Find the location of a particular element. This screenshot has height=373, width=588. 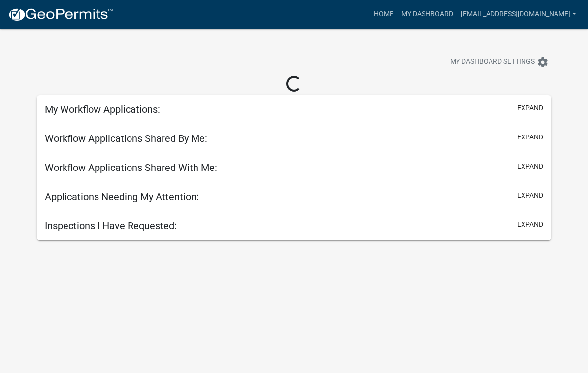

h5: Applications Needing My Attention: is located at coordinates (122, 197).